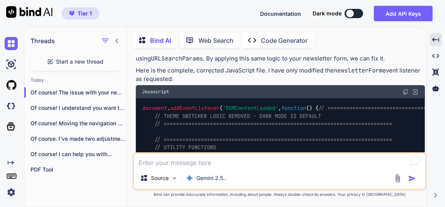  What do you see at coordinates (238, 116) in the screenshot?
I see `span: // THEME SWITCHER LOGIC REMOVED - DARK MODE IS DEFAULT` at bounding box center [238, 116].